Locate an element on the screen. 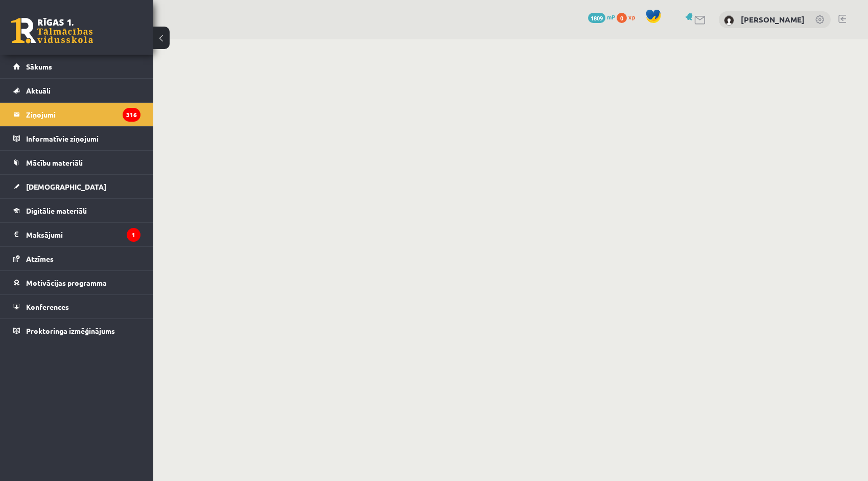 The image size is (868, 481). a: Rīgas 1. Tālmācības vidusskola is located at coordinates (52, 30).